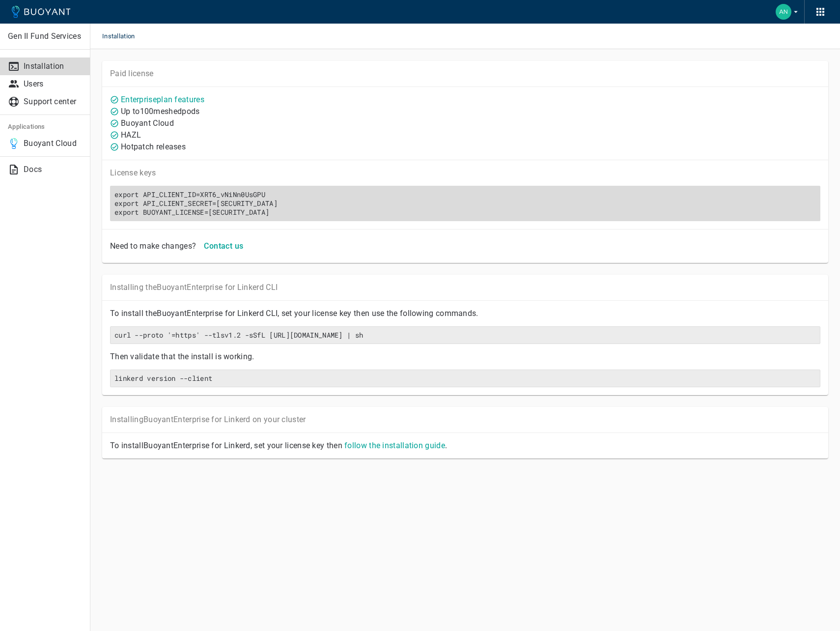 The height and width of the screenshot is (631, 840). Describe the element at coordinates (151, 245) in the screenshot. I see `div: Need to make changes?` at that location.